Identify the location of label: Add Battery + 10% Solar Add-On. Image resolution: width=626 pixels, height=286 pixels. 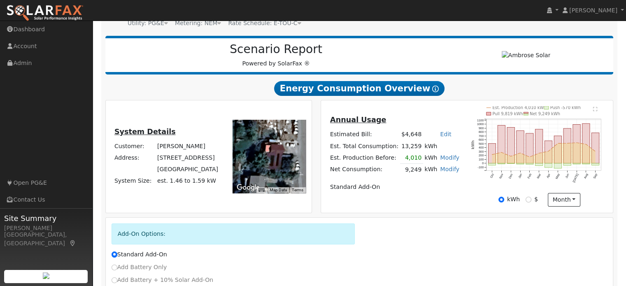
(163, 280).